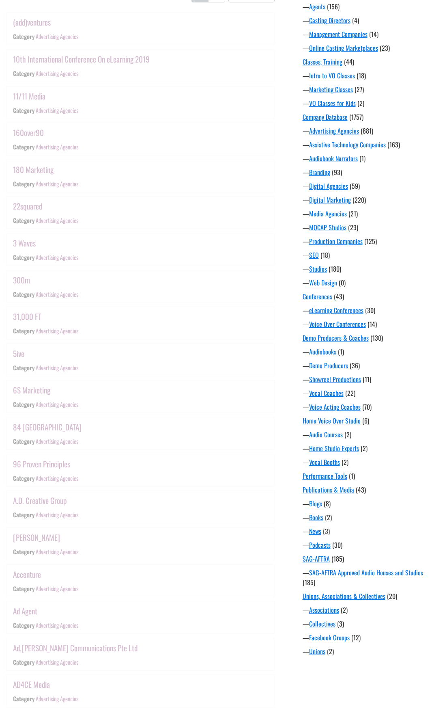 The height and width of the screenshot is (711, 432). What do you see at coordinates (350, 393) in the screenshot?
I see `span: (22)` at bounding box center [350, 393].